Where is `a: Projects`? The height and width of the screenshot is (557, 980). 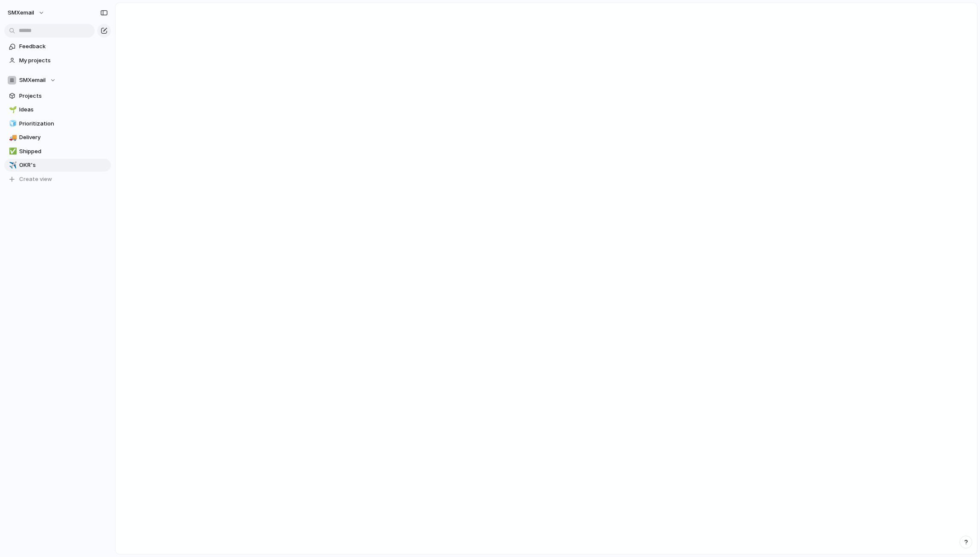
a: Projects is located at coordinates (58, 96).